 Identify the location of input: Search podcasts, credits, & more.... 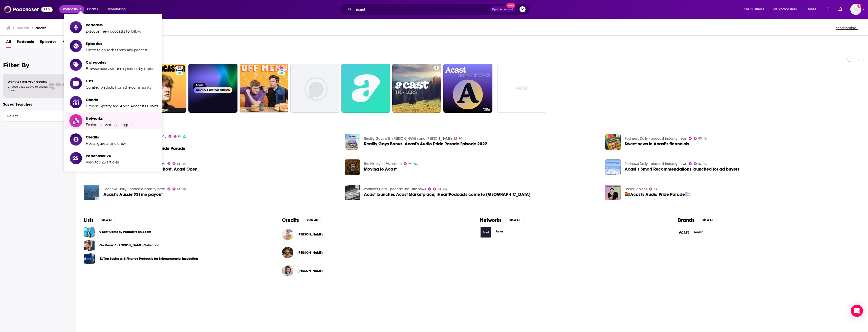
(422, 10).